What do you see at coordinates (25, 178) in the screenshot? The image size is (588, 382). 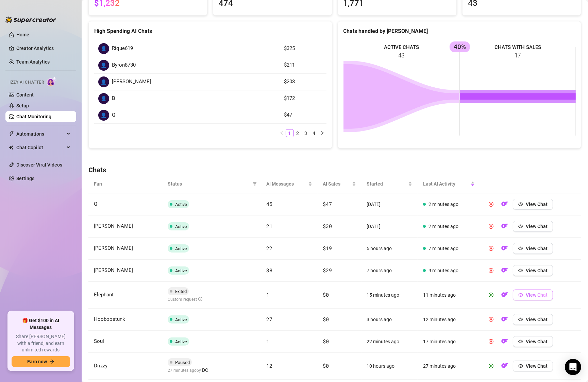 I see `a: Settings` at bounding box center [25, 178].